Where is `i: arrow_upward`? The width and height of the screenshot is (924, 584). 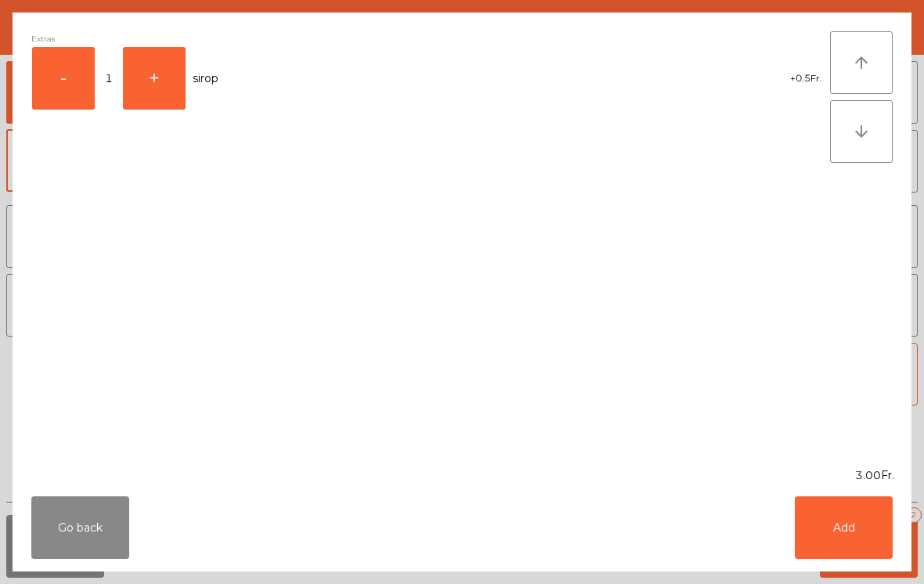 i: arrow_upward is located at coordinates (861, 63).